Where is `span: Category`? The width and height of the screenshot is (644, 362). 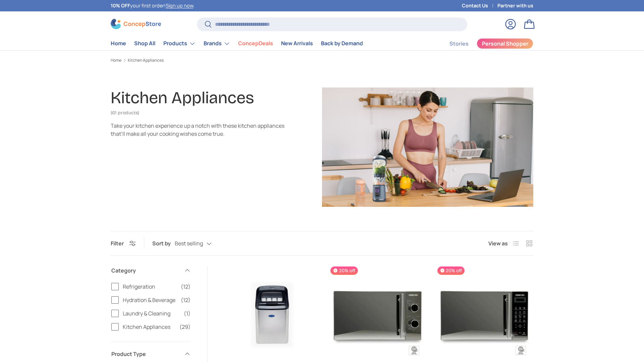 span: Category is located at coordinates (146, 270).